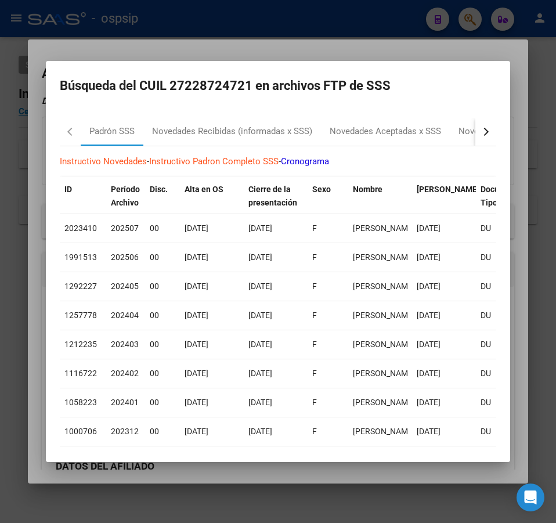 This screenshot has width=556, height=523. Describe the element at coordinates (125, 373) in the screenshot. I see `span: 202402` at that location.